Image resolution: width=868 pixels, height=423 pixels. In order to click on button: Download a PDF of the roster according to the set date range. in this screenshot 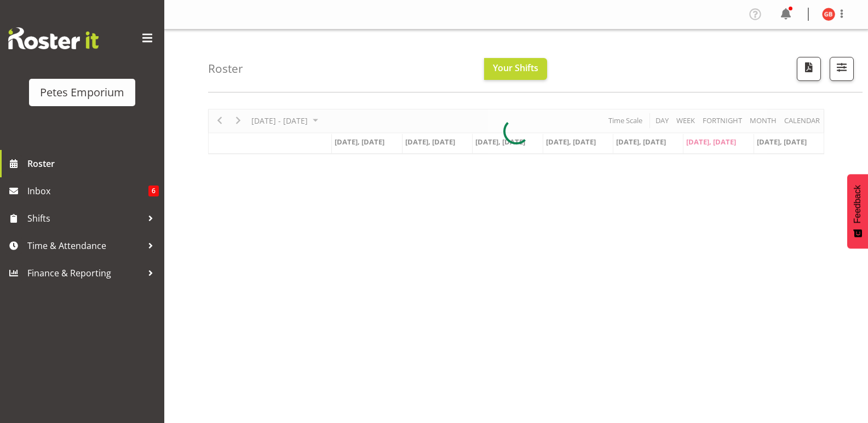, I will do `click(809, 69)`.